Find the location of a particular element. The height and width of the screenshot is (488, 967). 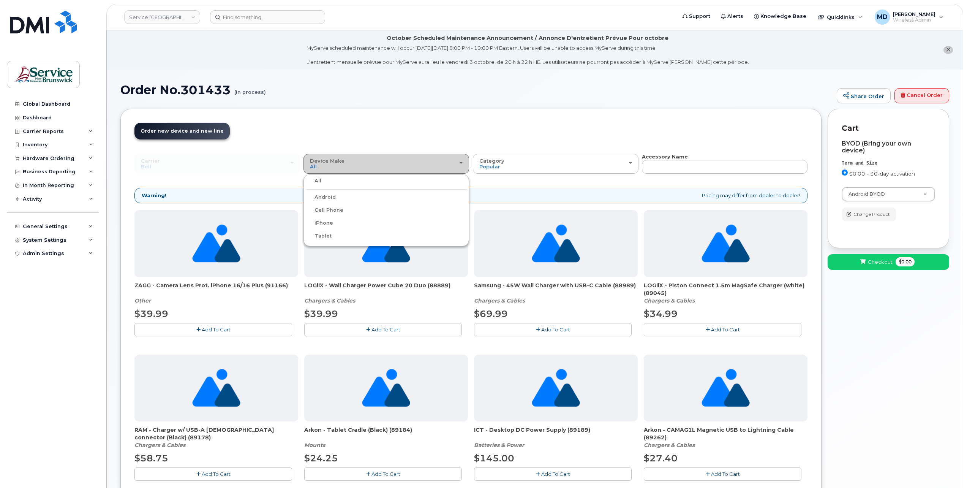

span: Samsung - 45W Wall Charger with USB-C Cable (88989) is located at coordinates (556, 289).